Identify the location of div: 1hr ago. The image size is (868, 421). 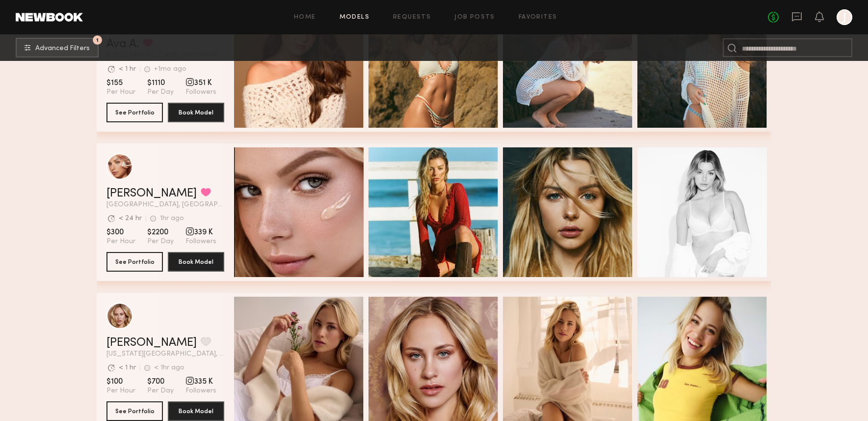
(172, 218).